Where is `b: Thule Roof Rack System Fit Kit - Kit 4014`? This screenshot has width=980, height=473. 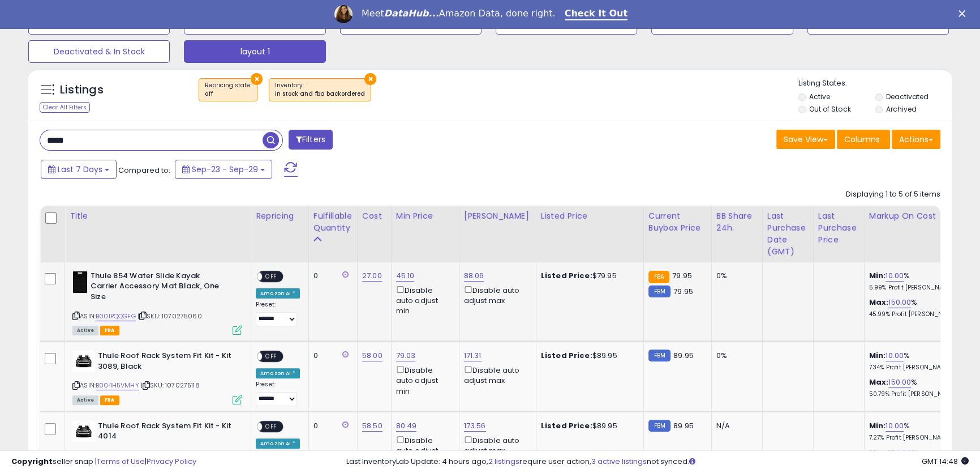 b: Thule Roof Rack System Fit Kit - Kit 4014 is located at coordinates (167, 432).